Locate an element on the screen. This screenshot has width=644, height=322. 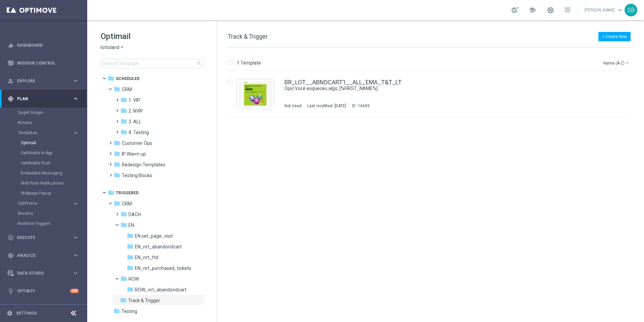
a: Embedded Messaging is located at coordinates (45, 173).